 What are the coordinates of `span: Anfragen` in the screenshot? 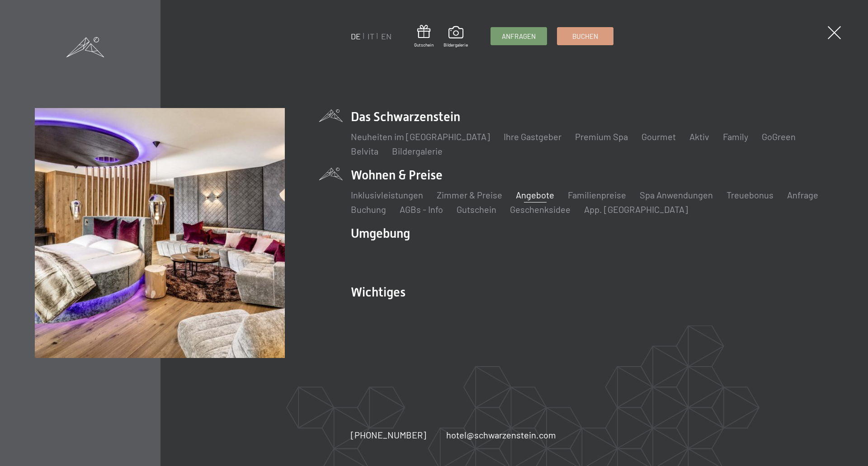 It's located at (518, 36).